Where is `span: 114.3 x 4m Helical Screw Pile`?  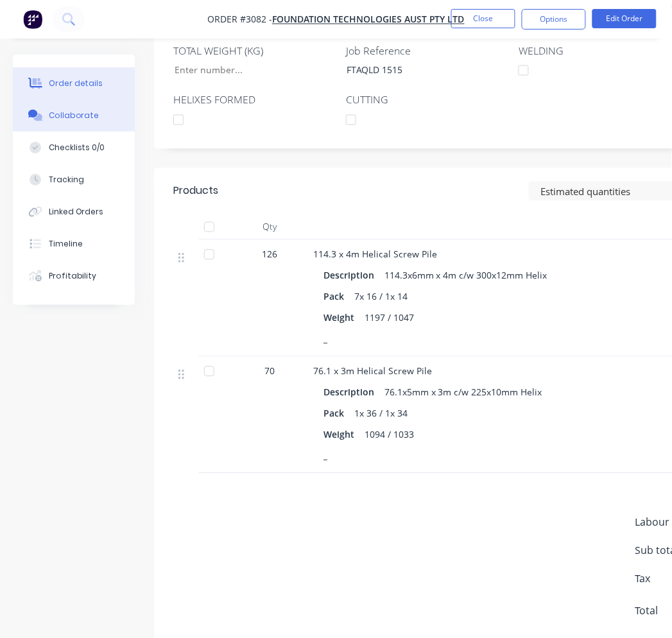
span: 114.3 x 4m Helical Screw Pile is located at coordinates (375, 254).